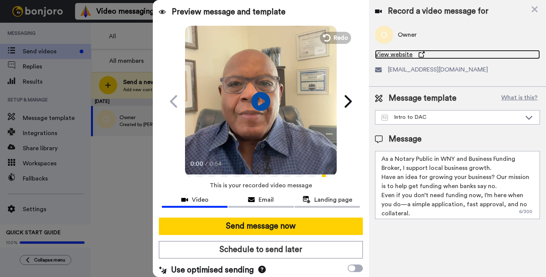 This screenshot has height=277, width=546. I want to click on div: Intro to DAC, so click(451, 117).